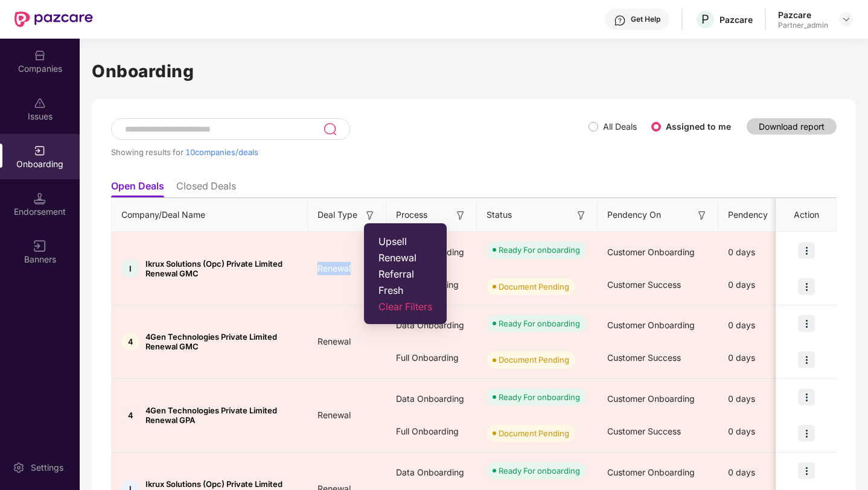 This screenshot has height=490, width=868. I want to click on li: Closed Deals, so click(206, 188).